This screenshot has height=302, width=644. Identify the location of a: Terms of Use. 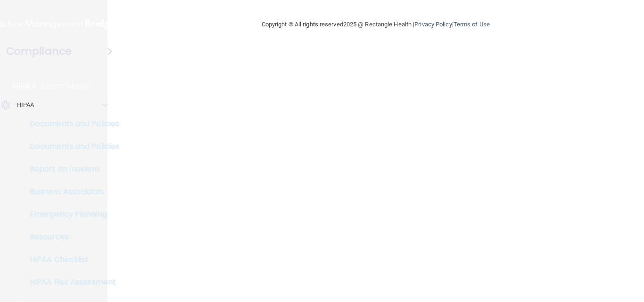
(472, 24).